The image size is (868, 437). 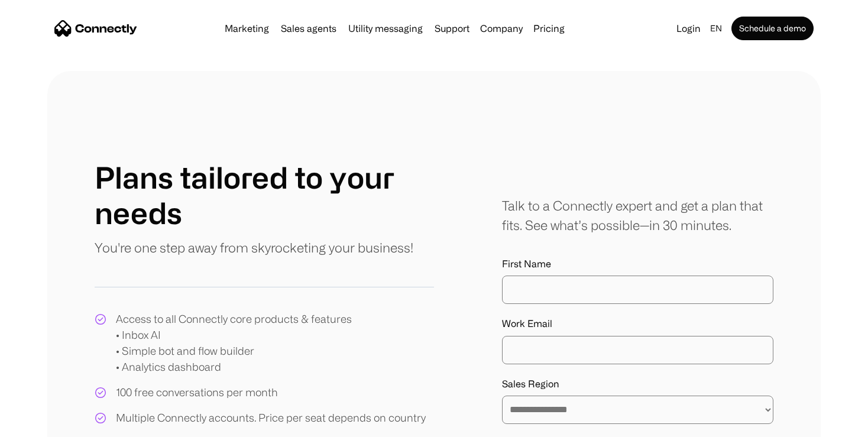 What do you see at coordinates (452, 28) in the screenshot?
I see `a: Support` at bounding box center [452, 28].